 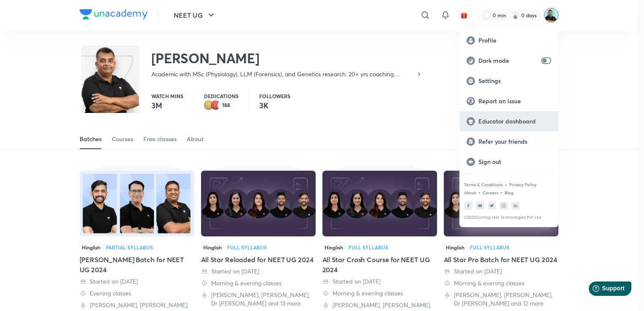 I want to click on p: Careers, so click(x=490, y=192).